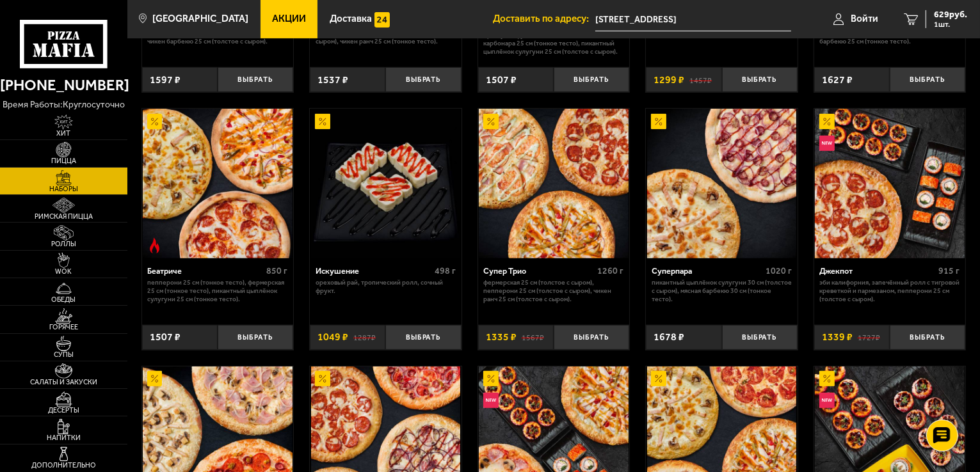 The height and width of the screenshot is (472, 980). Describe the element at coordinates (544, 18) in the screenshot. I see `span: Доставить по адресу:` at that location.